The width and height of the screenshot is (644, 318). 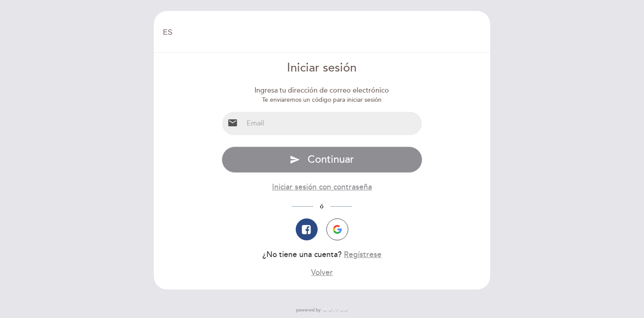 What do you see at coordinates (322, 160) in the screenshot?
I see `button: send Continuar` at bounding box center [322, 160].